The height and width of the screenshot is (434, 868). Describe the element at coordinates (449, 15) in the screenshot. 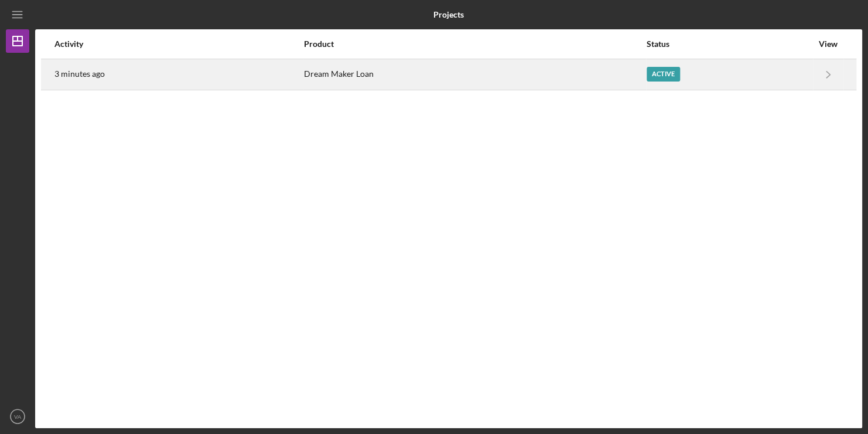

I see `b: Projects` at that location.